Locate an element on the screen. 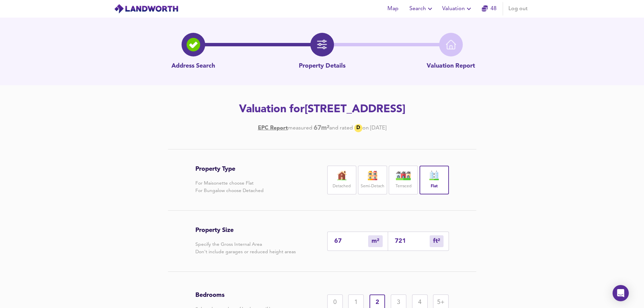  div: Open Intercom Messenger is located at coordinates (621, 293).